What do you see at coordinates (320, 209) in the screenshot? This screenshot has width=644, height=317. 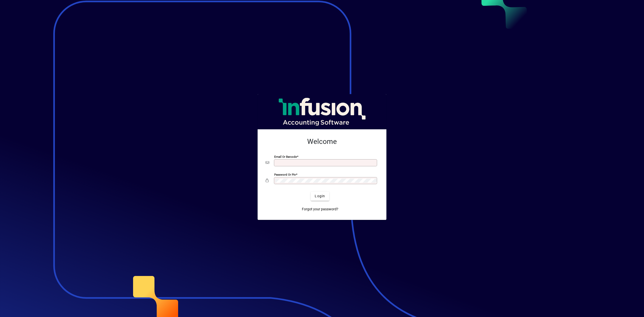 I see `span: Forgot your password?` at bounding box center [320, 209].